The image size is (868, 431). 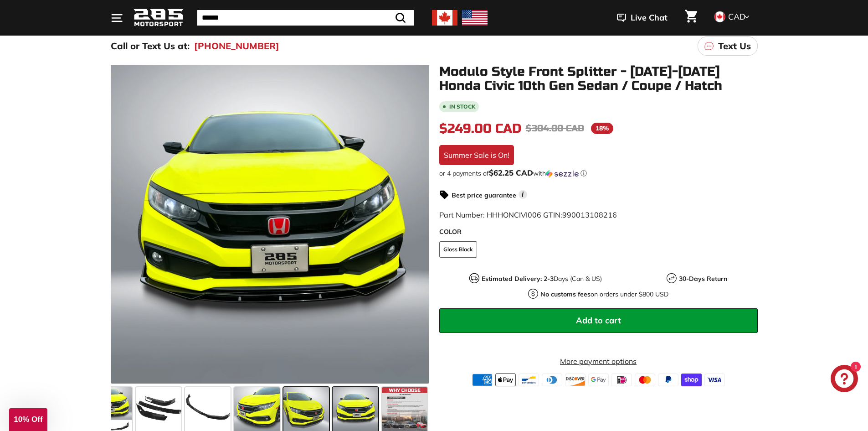 What do you see at coordinates (599, 173) in the screenshot?
I see `div: or 4 payments of$62.25 CADwithSezzle Click to learn more about Sezzle` at bounding box center [599, 173].